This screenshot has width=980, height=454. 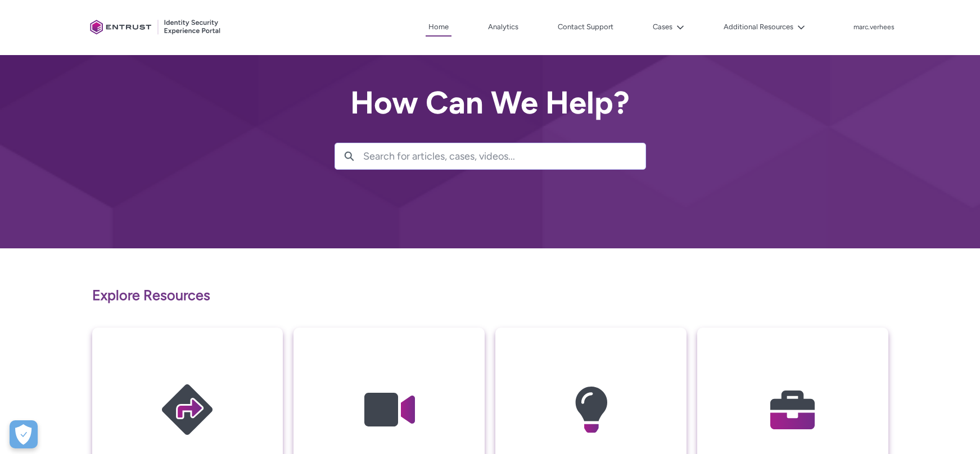 I want to click on h2: How Can We Help?, so click(x=490, y=103).